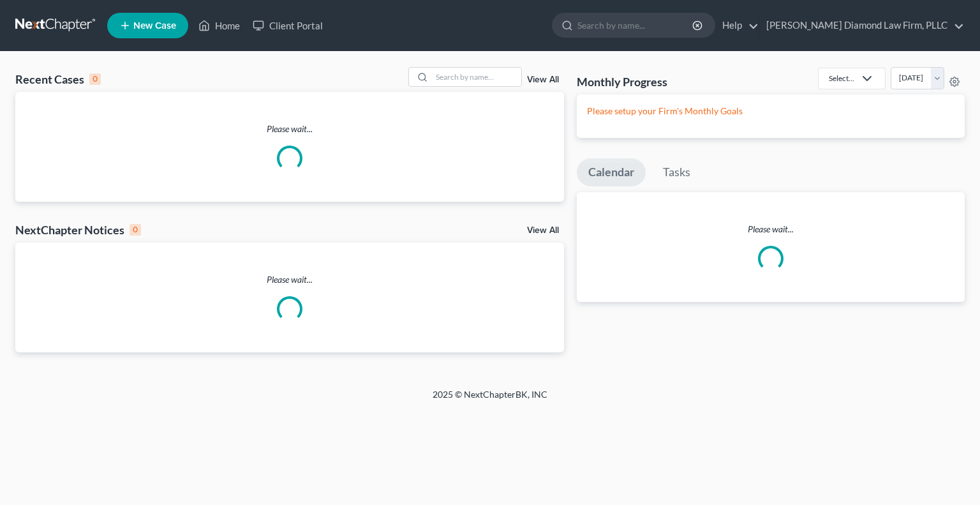  Describe the element at coordinates (841, 78) in the screenshot. I see `div: Select...` at that location.